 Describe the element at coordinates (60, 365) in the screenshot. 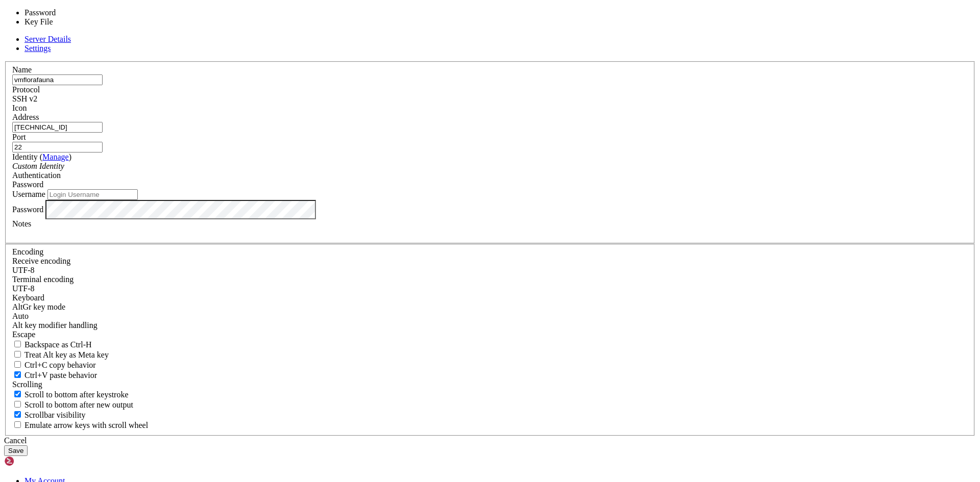

I see `span: Ctrl+C copy behavior` at that location.